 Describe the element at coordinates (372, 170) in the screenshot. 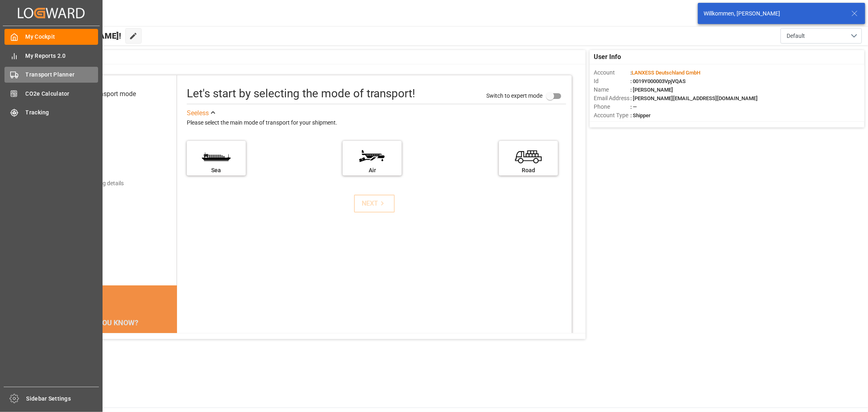

I see `div: Air` at that location.